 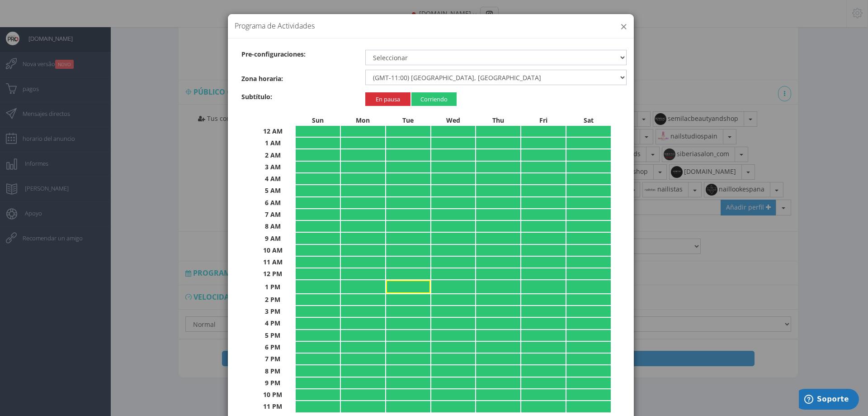 I want to click on th: 5 AM, so click(x=273, y=191).